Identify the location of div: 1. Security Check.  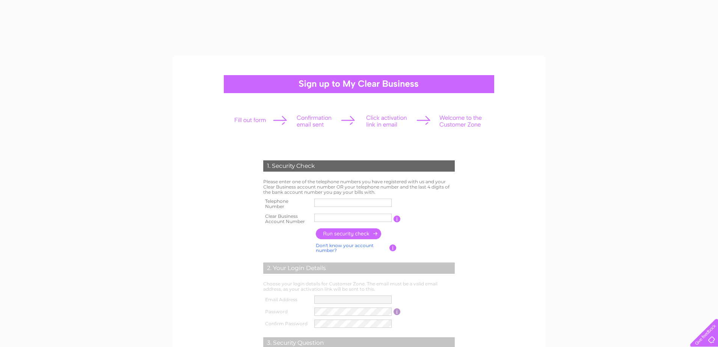
(359, 166).